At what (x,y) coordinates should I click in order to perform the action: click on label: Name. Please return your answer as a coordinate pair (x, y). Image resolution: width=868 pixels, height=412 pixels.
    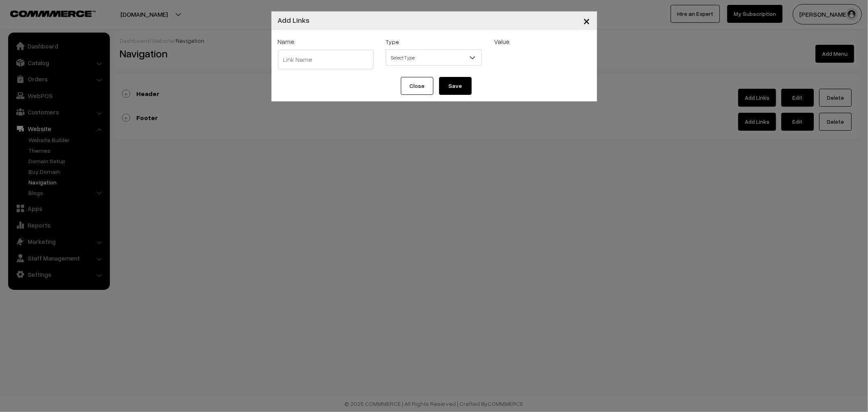
    Looking at the image, I should click on (286, 41).